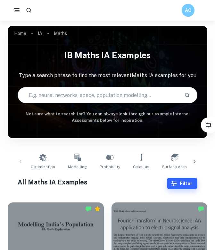  What do you see at coordinates (77, 167) in the screenshot?
I see `span: Modelling` at bounding box center [77, 167].